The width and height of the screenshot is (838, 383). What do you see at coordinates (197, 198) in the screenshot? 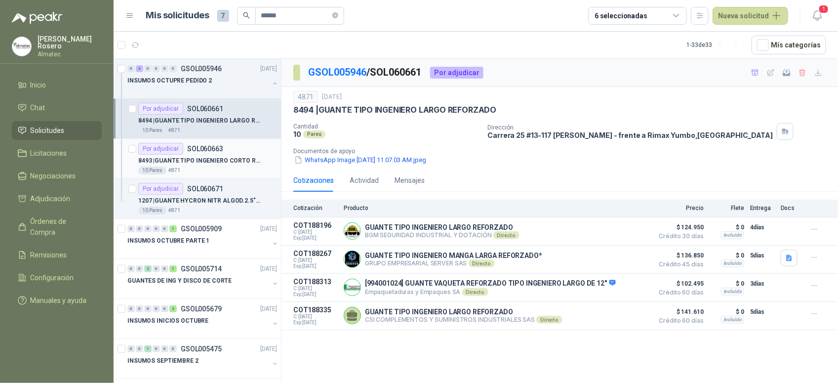
I see `a: Por adjudicarSOL0606711207 |GUANTE HYCRON NITR ALGOD.2.5"RT TALLA 1010 Pares4871` at bounding box center [197, 198].